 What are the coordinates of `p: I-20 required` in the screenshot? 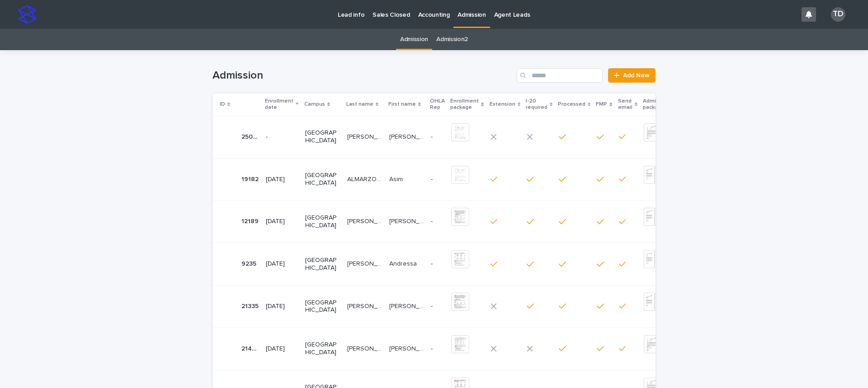 It's located at (537, 104).